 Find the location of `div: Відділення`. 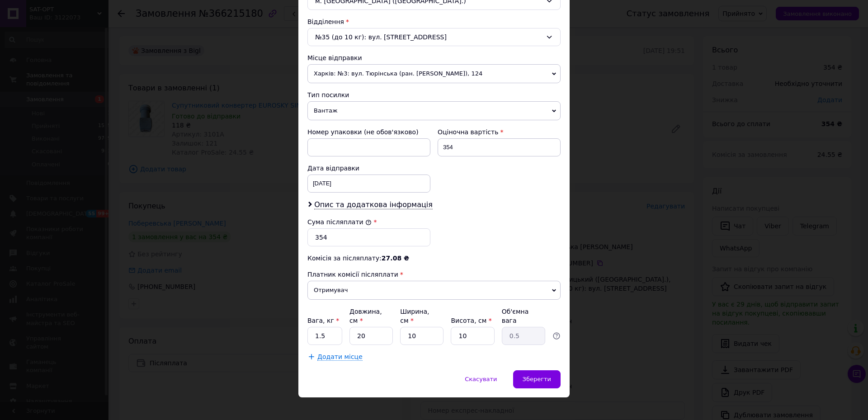

div: Відділення is located at coordinates (434, 22).